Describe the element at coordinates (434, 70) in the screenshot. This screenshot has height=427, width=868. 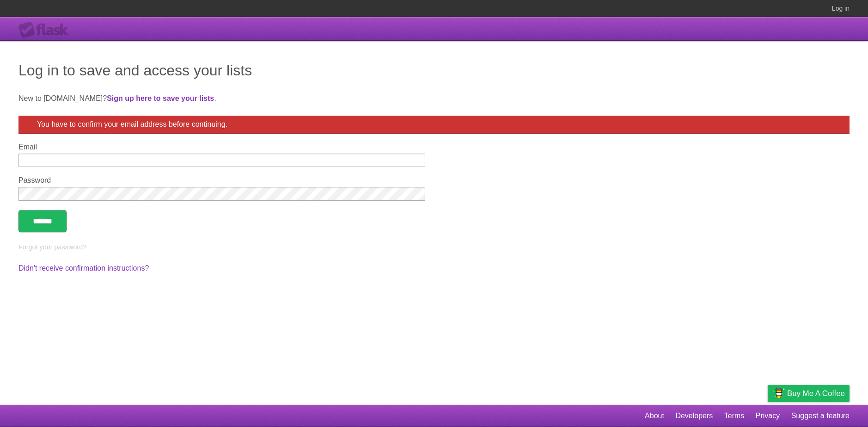
I see `h1: Log in to save and access your lists` at that location.